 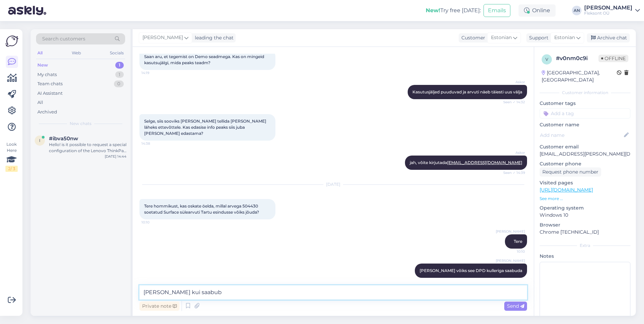 What do you see at coordinates (512, 173) in the screenshot?
I see `span: Seen ✓ 14:39` at bounding box center [512, 173].